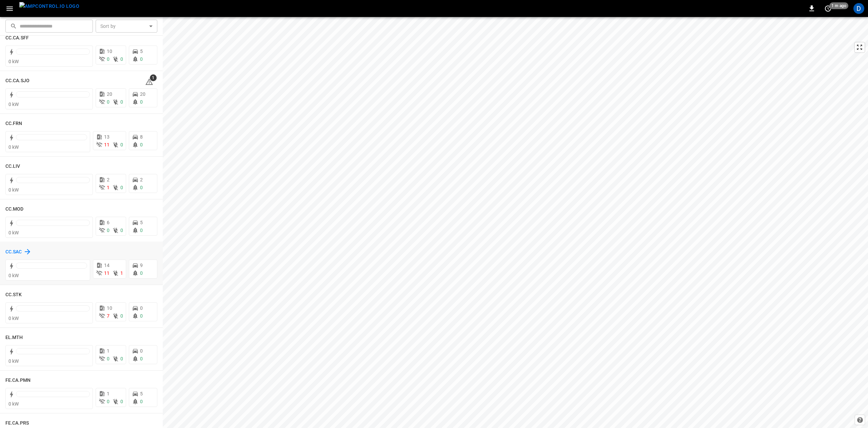 The width and height of the screenshot is (868, 428). What do you see at coordinates (858, 9) in the screenshot?
I see `div: profile-icon` at bounding box center [858, 9].